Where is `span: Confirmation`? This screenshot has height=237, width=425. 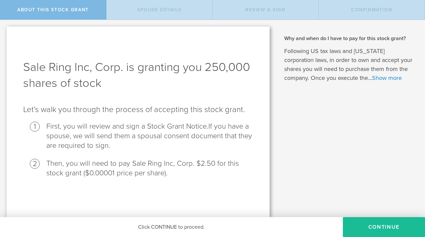
span: Confirmation is located at coordinates (371, 10).